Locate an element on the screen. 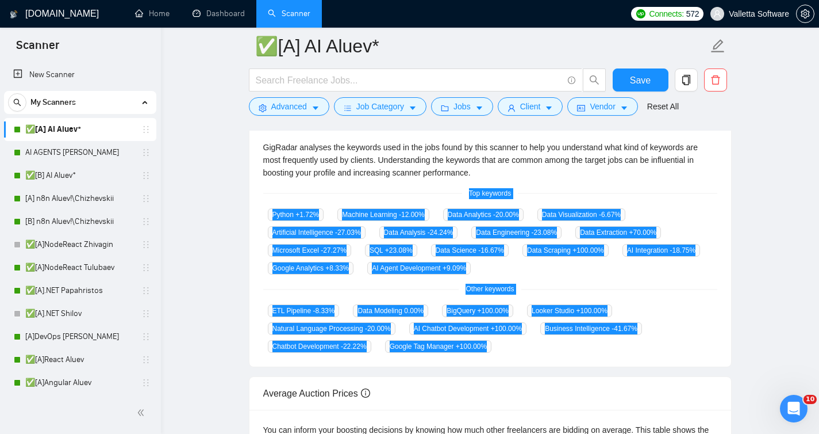  span: -41.67 % is located at coordinates (625, 328).